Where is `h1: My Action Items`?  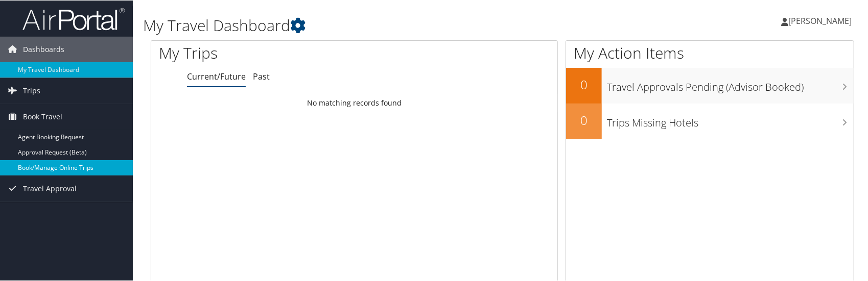 h1: My Action Items is located at coordinates (710, 53).